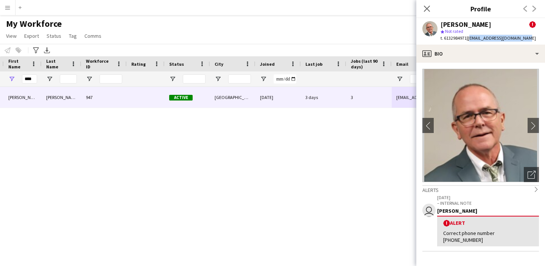 Image resolution: width=545 pixels, height=266 pixels. What do you see at coordinates (111, 79) in the screenshot?
I see `input: Workforce ID Filter Input` at bounding box center [111, 79].